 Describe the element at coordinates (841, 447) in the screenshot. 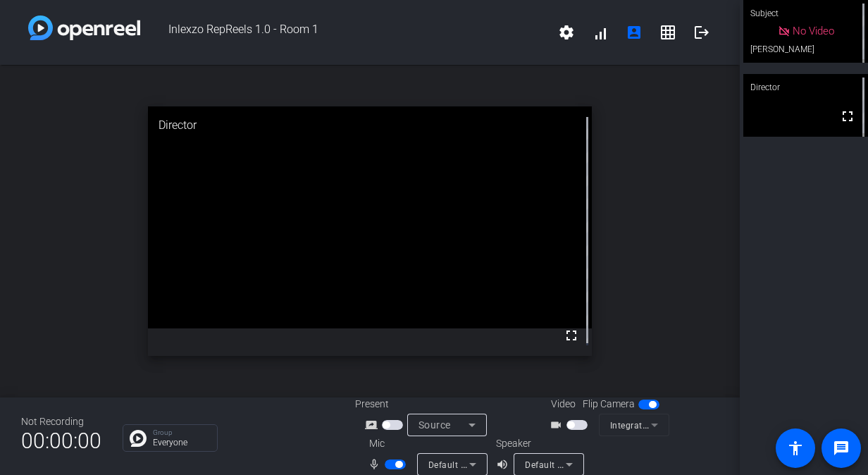

I see `mat-icon: message` at that location.